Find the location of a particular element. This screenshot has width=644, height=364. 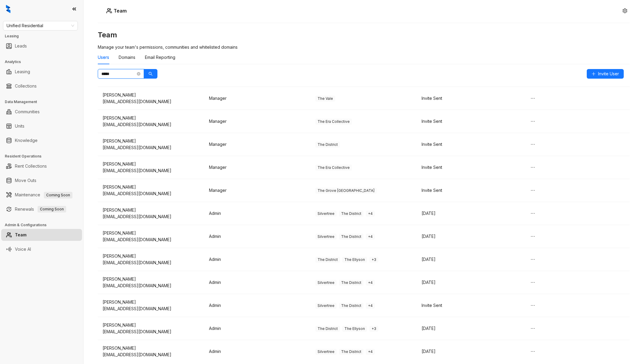

li: Units is located at coordinates (42, 126).